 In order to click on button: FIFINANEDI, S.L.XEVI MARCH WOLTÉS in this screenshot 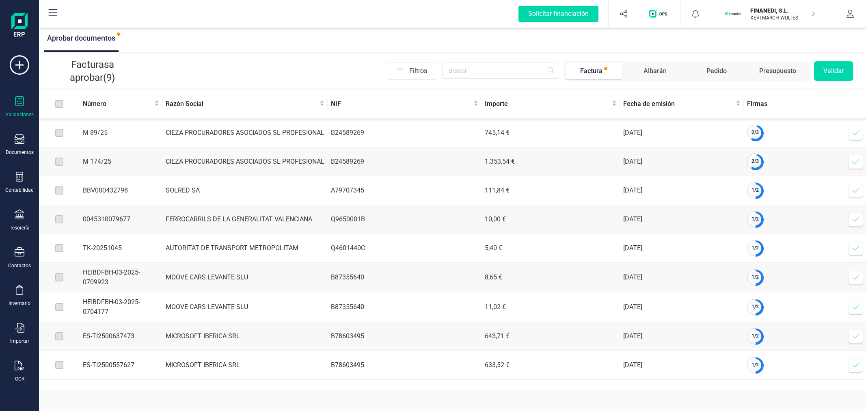, I will do `click(773, 14)`.